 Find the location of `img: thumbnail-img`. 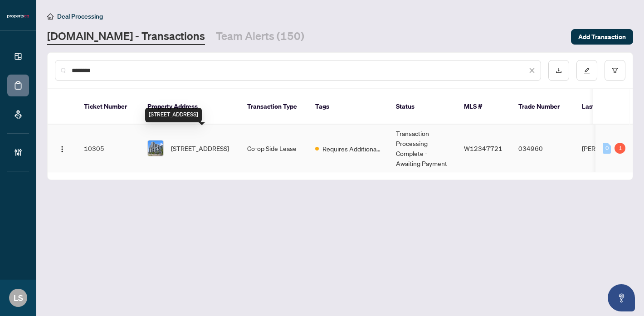

img: thumbnail-img is located at coordinates (155, 148).